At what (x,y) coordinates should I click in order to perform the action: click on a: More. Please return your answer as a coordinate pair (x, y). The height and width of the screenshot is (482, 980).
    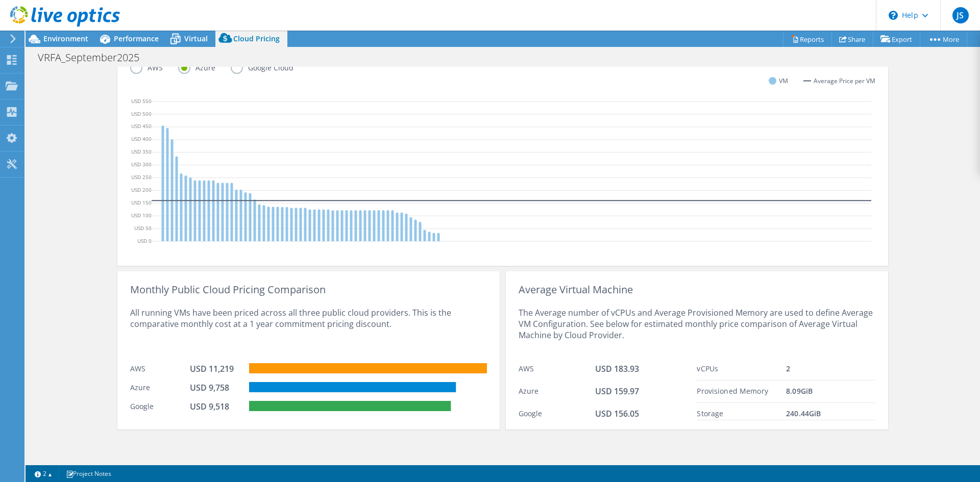
    Looking at the image, I should click on (943, 39).